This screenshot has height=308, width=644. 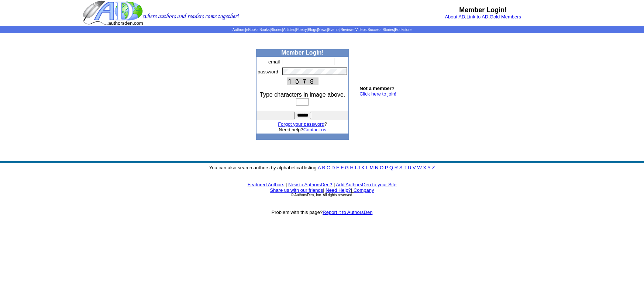 What do you see at coordinates (239, 30) in the screenshot?
I see `a: Authors` at bounding box center [239, 30].